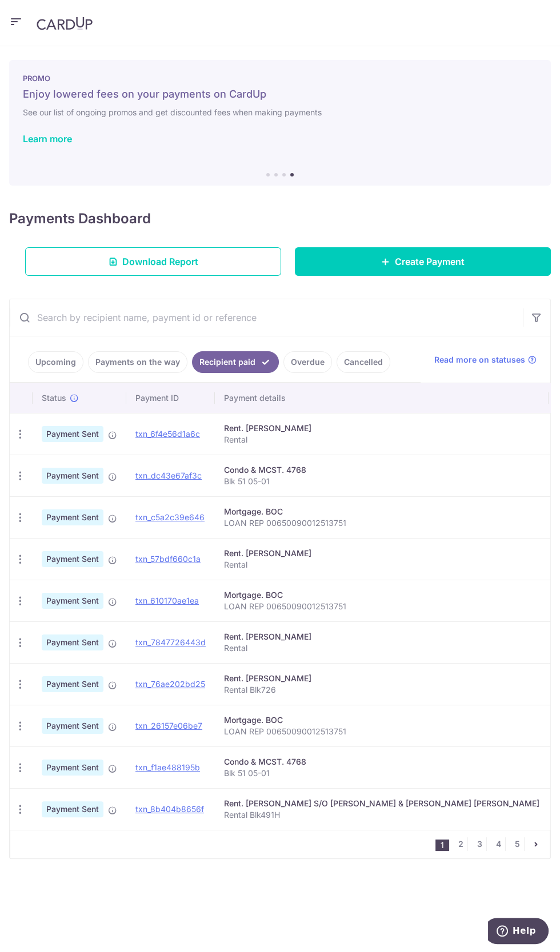 The image size is (560, 952). What do you see at coordinates (479, 360) in the screenshot?
I see `span: Read more on statuses` at bounding box center [479, 360].